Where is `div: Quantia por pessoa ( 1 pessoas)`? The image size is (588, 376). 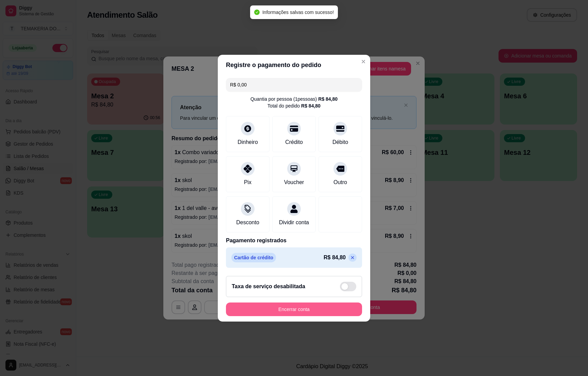 div: Quantia por pessoa ( 1 pessoas) is located at coordinates (294, 99).